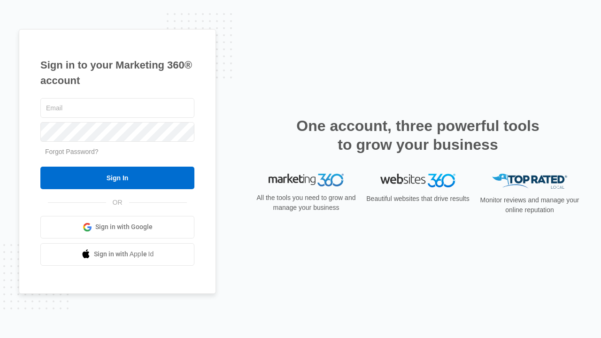 This screenshot has height=338, width=601. Describe the element at coordinates (124, 254) in the screenshot. I see `span: Sign in with Apple Id` at that location.